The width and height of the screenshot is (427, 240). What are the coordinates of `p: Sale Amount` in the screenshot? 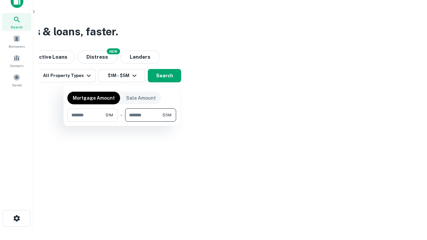 It's located at (141, 98).